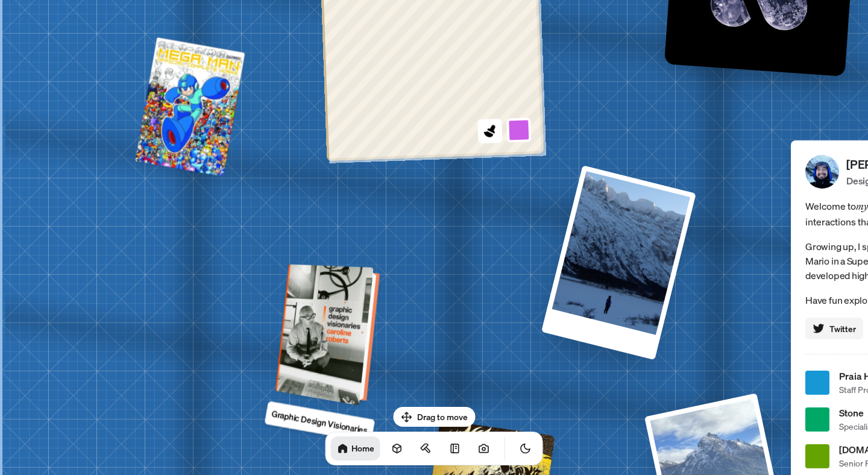 The image size is (868, 475). What do you see at coordinates (363, 448) in the screenshot?
I see `h1: Home` at bounding box center [363, 448].